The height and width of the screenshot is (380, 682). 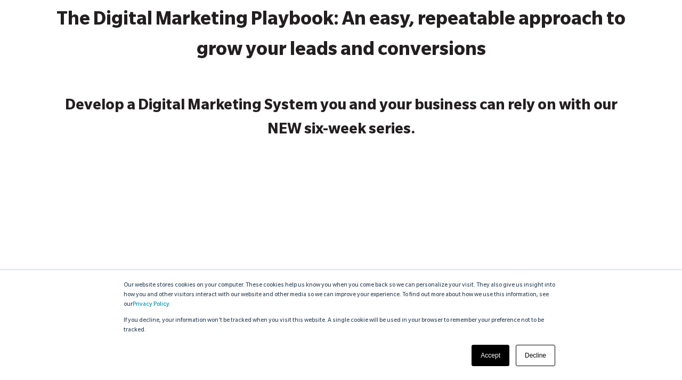 I want to click on p: Our website stores cookies on your computer. These cookies help us know you when you come back so..., so click(x=341, y=295).